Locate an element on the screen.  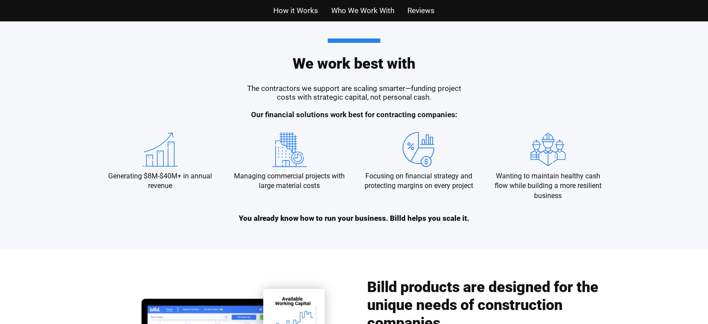
span: How it Works is located at coordinates (296, 11).